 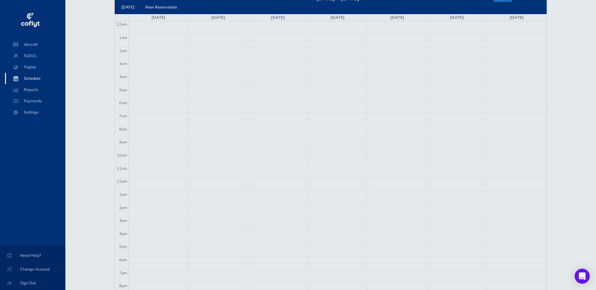 What do you see at coordinates (35, 56) in the screenshot?
I see `span: N20VL` at bounding box center [35, 56].